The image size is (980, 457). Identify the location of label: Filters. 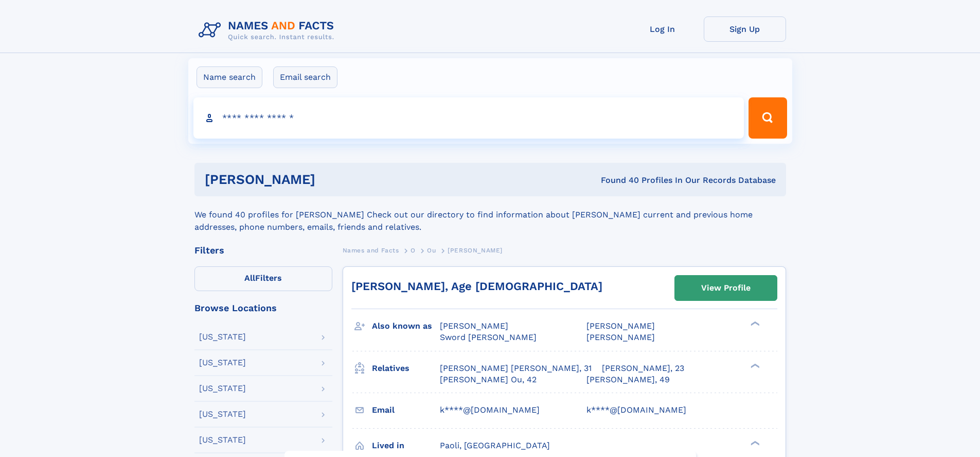
(264, 279).